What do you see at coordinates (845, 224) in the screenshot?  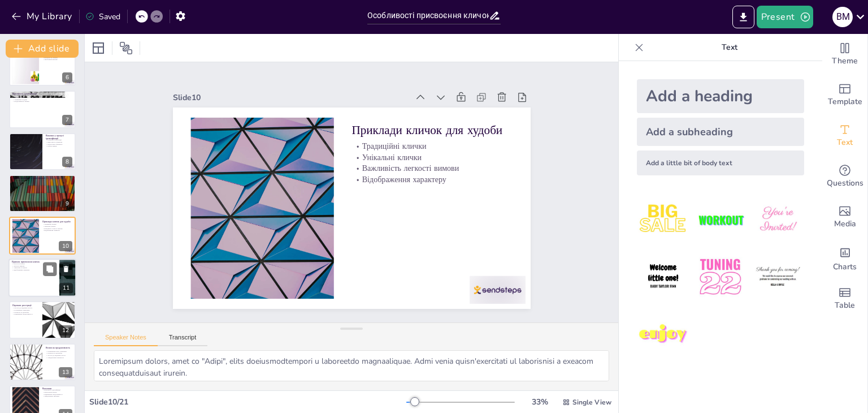 I see `span: Media` at bounding box center [845, 224].